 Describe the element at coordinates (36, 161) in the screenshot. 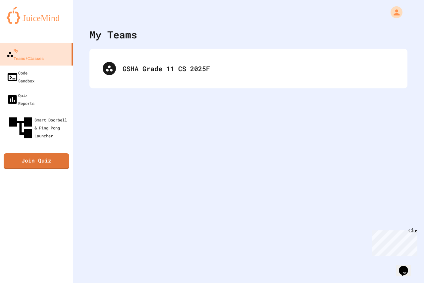

I see `a: Join Quiz` at that location.